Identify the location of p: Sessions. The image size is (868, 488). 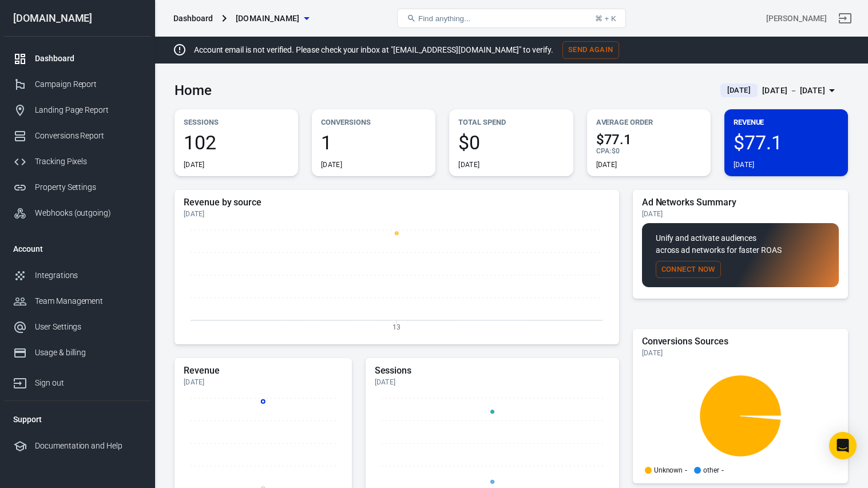
(236, 122).